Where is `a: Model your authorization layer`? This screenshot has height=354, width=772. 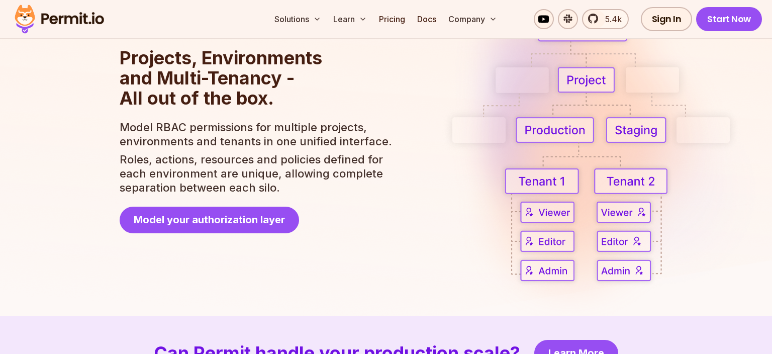
a: Model your authorization layer is located at coordinates (209, 220).